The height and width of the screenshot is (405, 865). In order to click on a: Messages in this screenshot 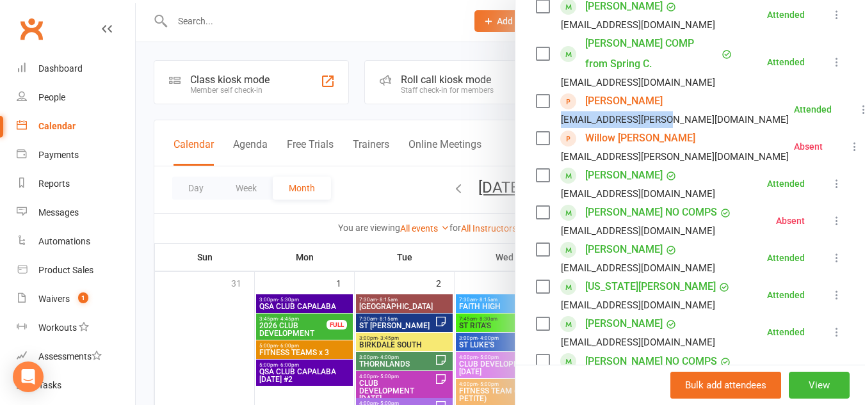, I will do `click(76, 213)`.